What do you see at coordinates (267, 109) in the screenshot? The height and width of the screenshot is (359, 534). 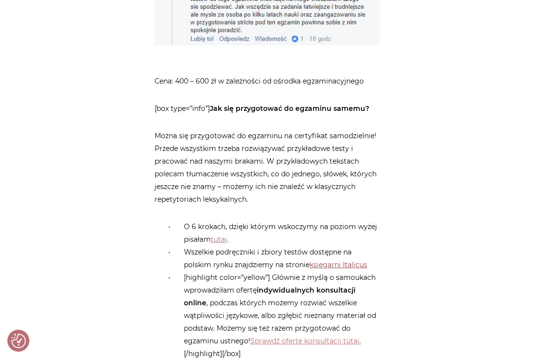 I see `p: [box type=”info”]` at bounding box center [267, 109].